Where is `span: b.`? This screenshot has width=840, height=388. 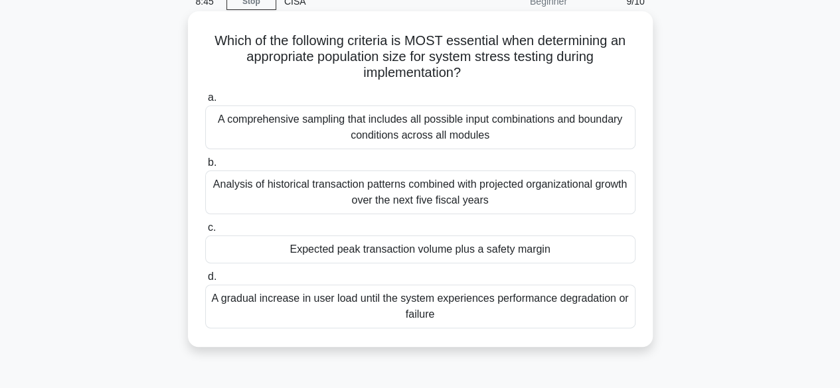
span: b. is located at coordinates (212, 162).